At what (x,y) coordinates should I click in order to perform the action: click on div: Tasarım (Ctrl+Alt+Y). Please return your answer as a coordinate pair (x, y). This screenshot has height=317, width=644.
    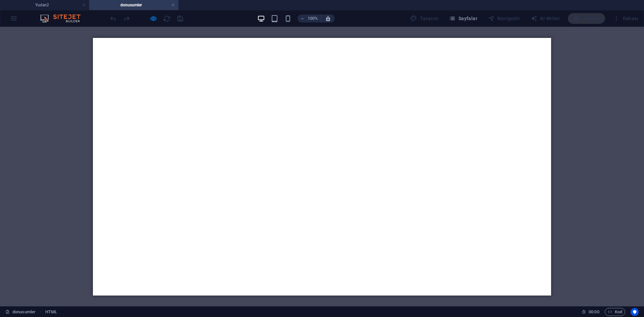
    Looking at the image, I should click on (424, 18).